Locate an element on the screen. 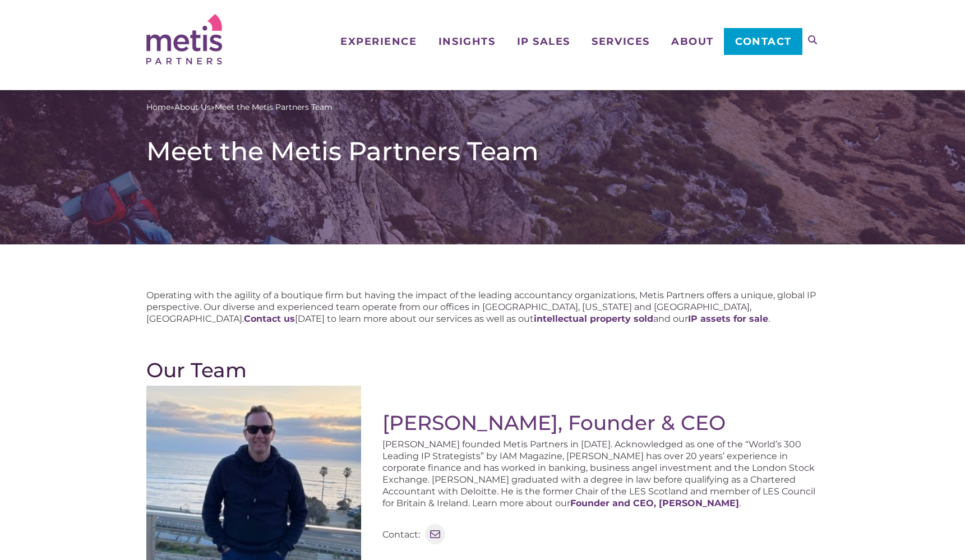 This screenshot has height=560, width=965. span: IP Sales is located at coordinates (543, 41).